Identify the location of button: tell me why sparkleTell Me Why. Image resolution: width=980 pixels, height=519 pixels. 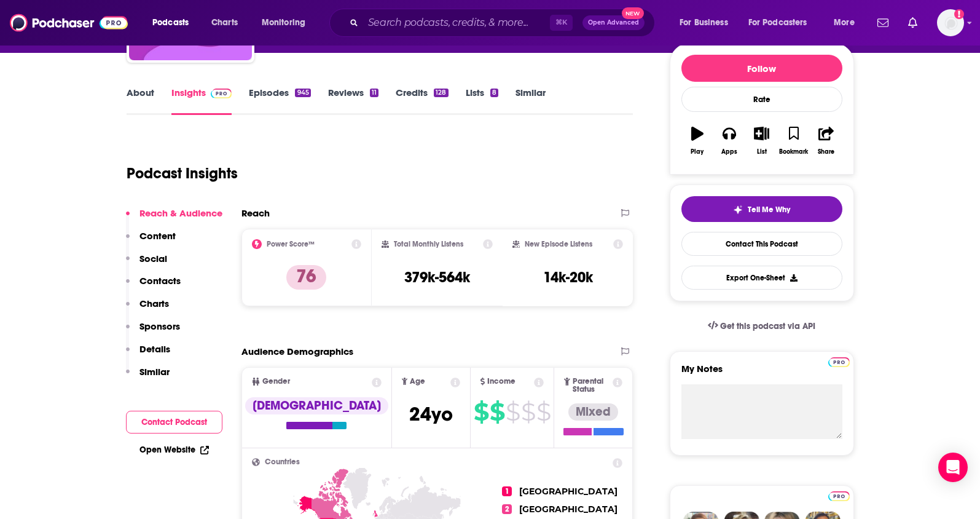
(762, 209).